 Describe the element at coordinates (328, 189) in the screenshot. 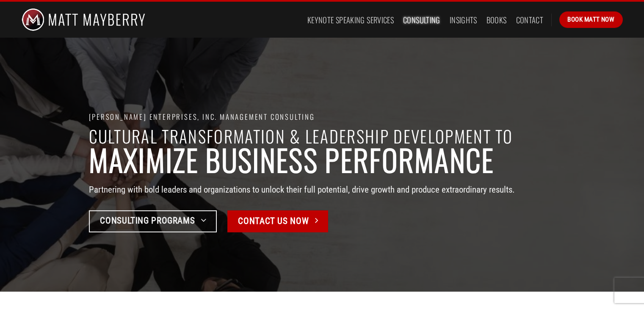

I see `p: Partnering with bold leaders and organizations to unlock their full potential, drive growth and p...` at that location.